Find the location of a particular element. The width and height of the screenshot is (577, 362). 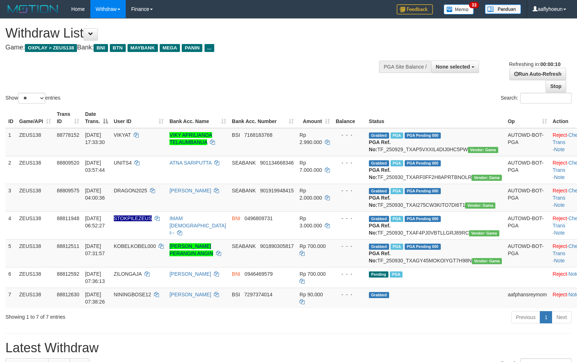

span: Refreshing in: is located at coordinates (535, 64).